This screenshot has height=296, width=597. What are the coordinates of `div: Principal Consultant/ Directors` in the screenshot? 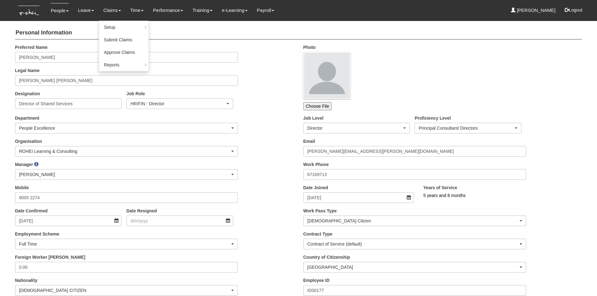 It's located at (466, 128).